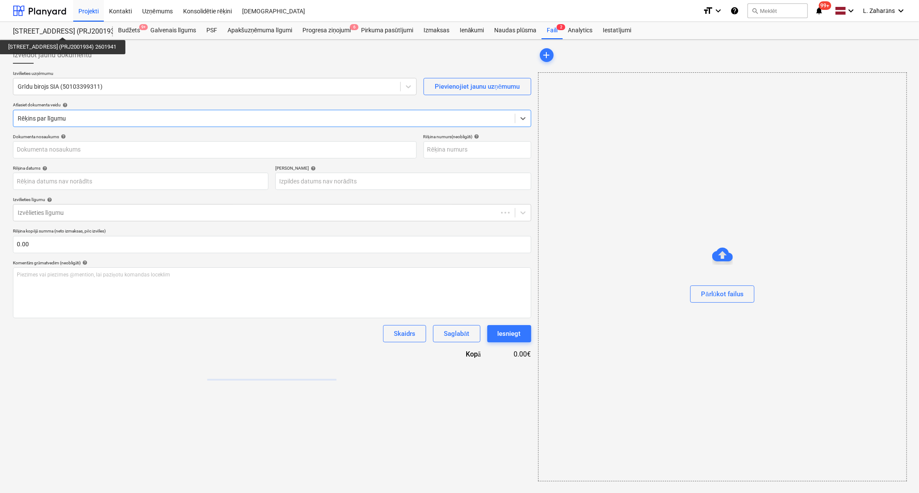 The image size is (919, 493). What do you see at coordinates (354, 27) in the screenshot?
I see `span: 6` at bounding box center [354, 27].